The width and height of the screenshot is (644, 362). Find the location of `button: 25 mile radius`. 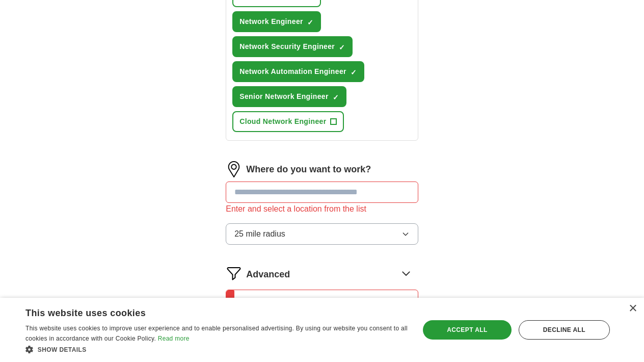

button: 25 mile radius is located at coordinates (322, 234).